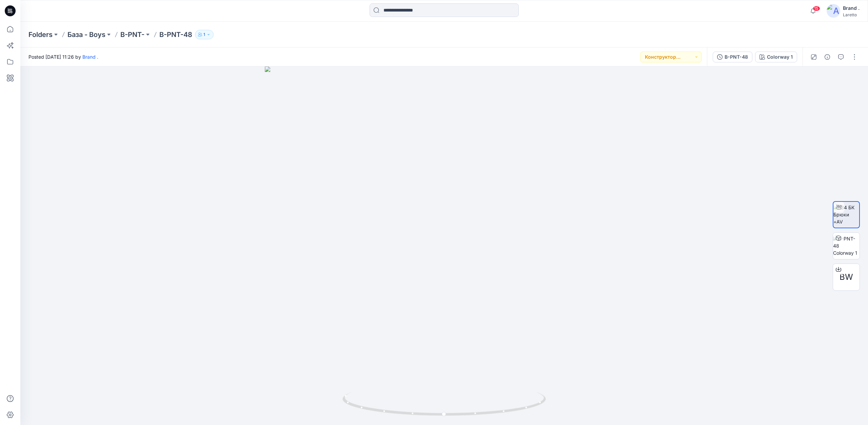 This screenshot has height=425, width=868. What do you see at coordinates (736, 57) in the screenshot?
I see `div: B-PNT-48` at bounding box center [736, 57].